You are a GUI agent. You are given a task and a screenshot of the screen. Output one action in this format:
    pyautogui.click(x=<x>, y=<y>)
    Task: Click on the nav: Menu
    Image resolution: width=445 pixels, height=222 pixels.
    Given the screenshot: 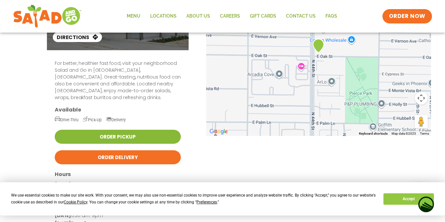 What is the action you would take?
    pyautogui.click(x=232, y=16)
    